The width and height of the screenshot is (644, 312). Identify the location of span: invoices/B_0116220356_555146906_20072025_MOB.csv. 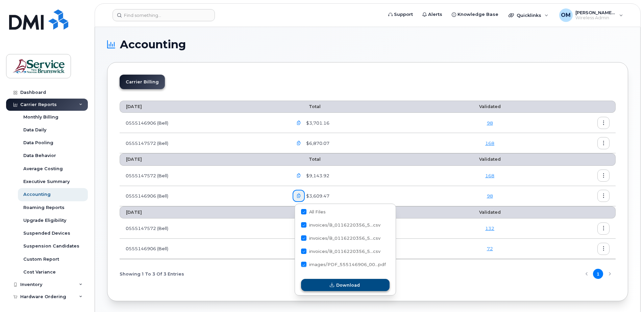
(341, 239).